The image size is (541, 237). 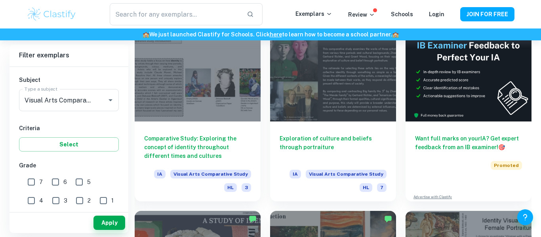 I want to click on h6: We just launched Clastify for Schools. Click to learn how to become a school partner., so click(x=271, y=34).